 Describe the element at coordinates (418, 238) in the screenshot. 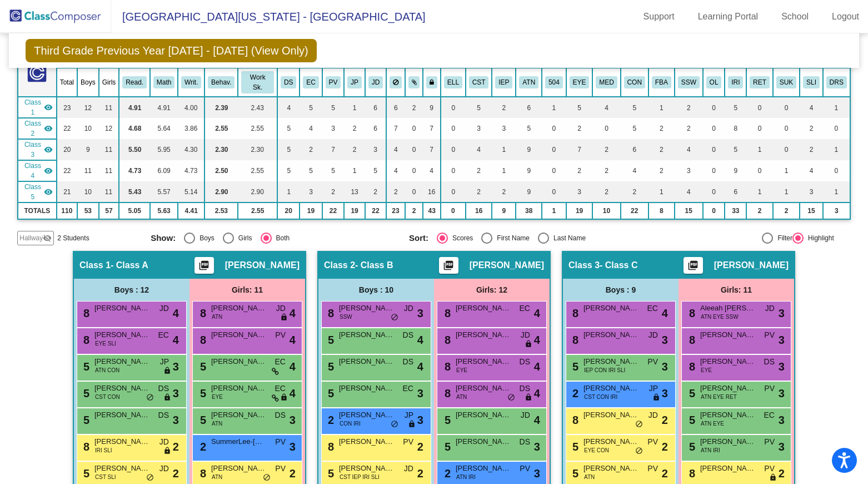

I see `span: Sort:` at that location.